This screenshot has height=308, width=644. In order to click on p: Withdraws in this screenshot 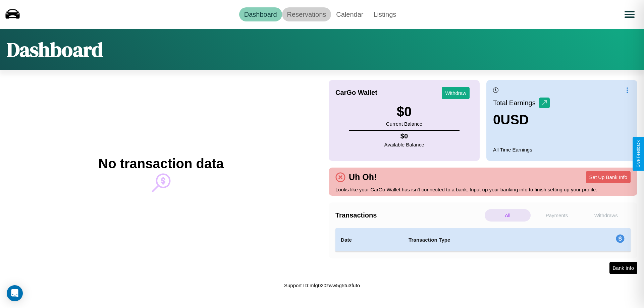, I will do `click(606, 215)`.